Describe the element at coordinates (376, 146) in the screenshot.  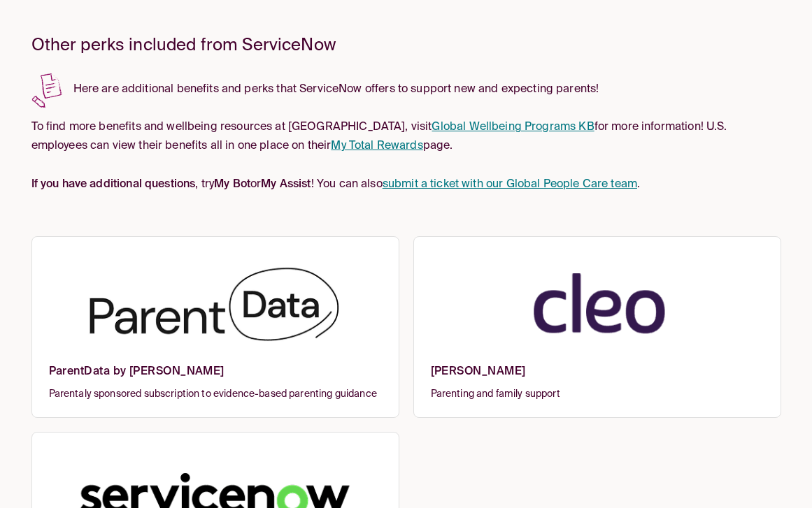
I see `a: My Total Rewards` at that location.